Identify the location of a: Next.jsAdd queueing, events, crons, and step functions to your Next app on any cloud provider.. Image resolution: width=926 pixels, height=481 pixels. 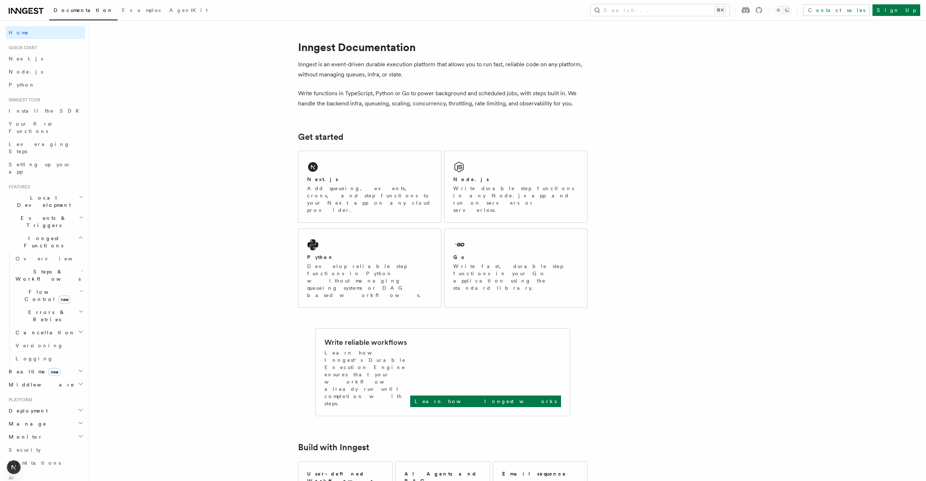
(370, 186).